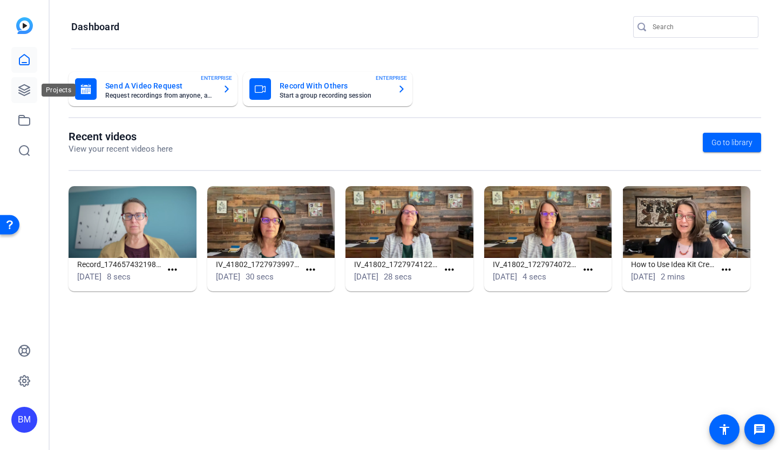 This screenshot has width=780, height=450. Describe the element at coordinates (132, 222) in the screenshot. I see `img: Record_1746574321982_webcam` at that location.